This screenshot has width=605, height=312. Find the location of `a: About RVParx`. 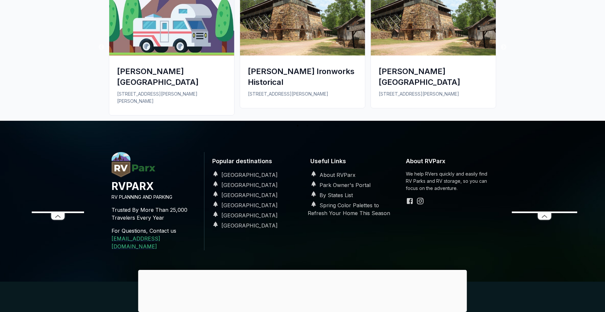

a: About RVParx is located at coordinates (331, 175).